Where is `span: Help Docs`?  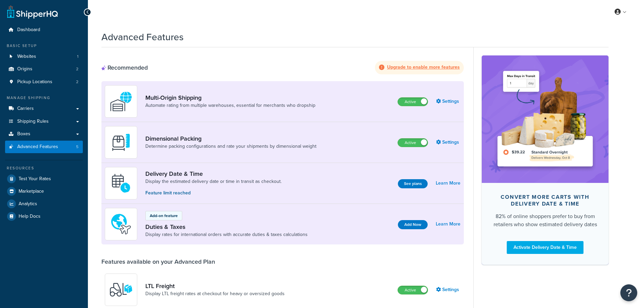
span: Help Docs is located at coordinates (30, 216).